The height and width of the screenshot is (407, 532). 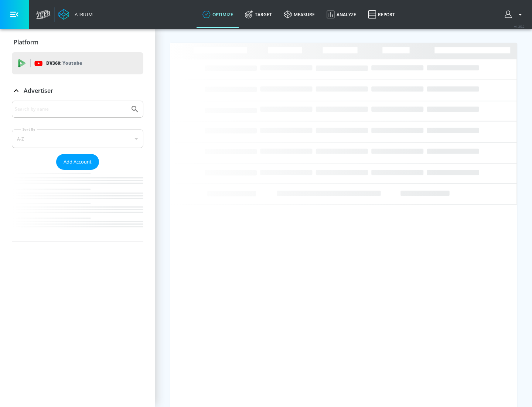 I want to click on label: Sort By, so click(x=29, y=129).